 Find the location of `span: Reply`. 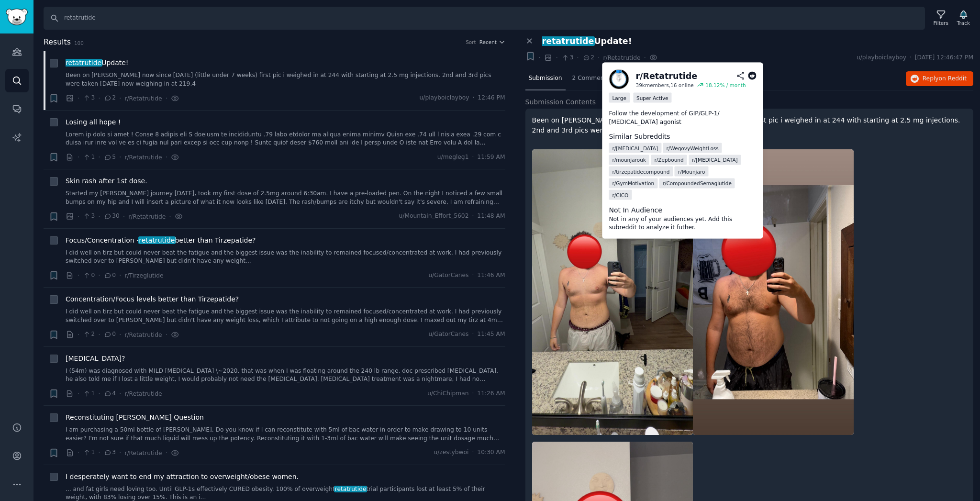

span: Reply is located at coordinates (944, 79).